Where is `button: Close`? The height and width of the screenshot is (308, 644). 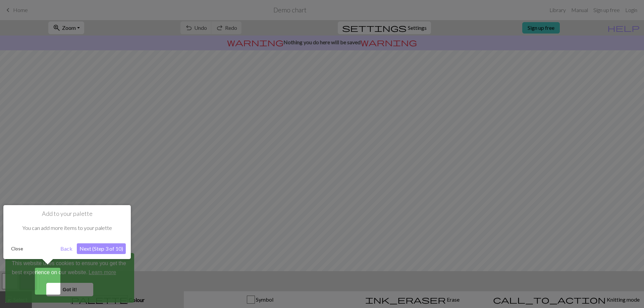 button: Close is located at coordinates (17, 249).